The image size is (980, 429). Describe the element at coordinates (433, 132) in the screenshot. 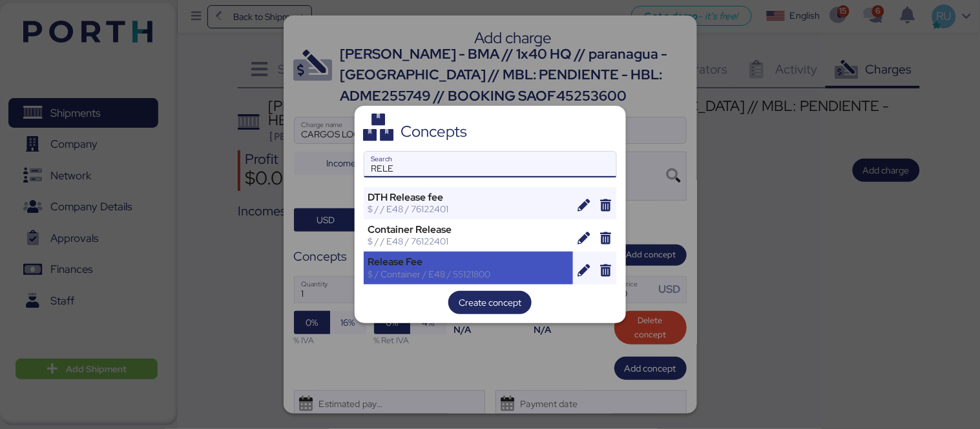

I see `div: Concepts` at that location.